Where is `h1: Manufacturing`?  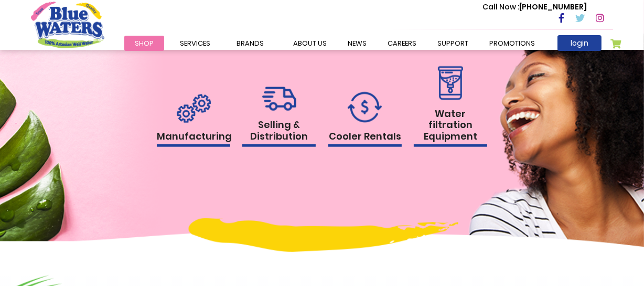 h1: Manufacturing is located at coordinates (194, 139).